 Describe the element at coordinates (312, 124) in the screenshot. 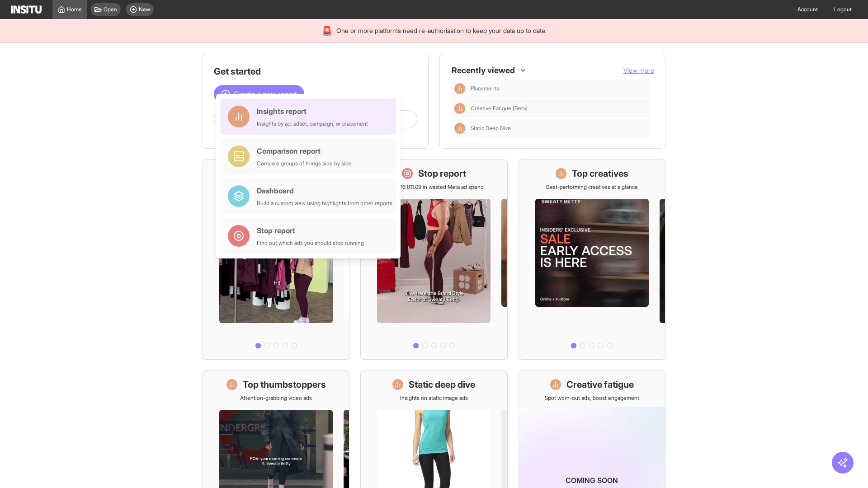

I see `div: Insights by ad, adset, campaign, or placement` at that location.